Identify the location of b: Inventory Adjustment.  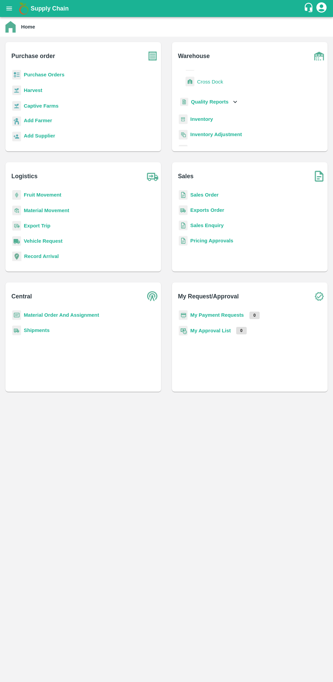
(216, 134).